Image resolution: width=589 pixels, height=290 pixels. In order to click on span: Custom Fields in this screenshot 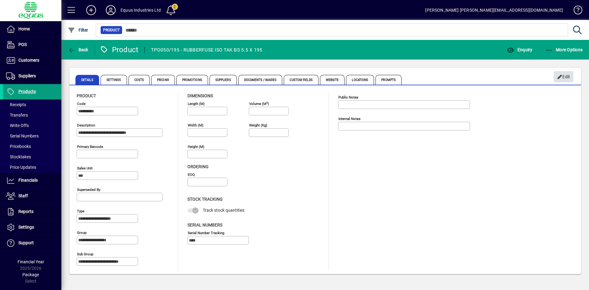, I will do `click(301, 80)`.